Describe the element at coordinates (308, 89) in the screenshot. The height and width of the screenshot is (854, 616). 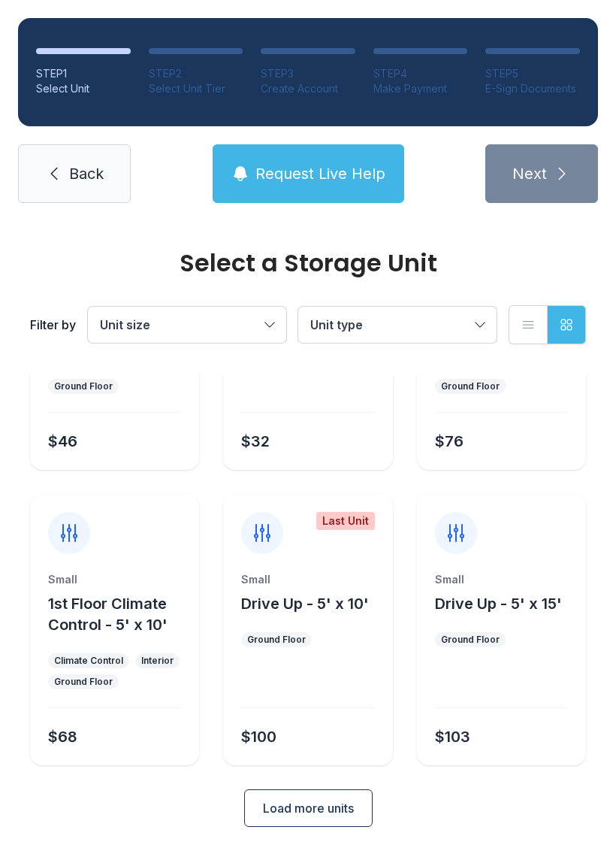
I see `div: Create Account` at that location.